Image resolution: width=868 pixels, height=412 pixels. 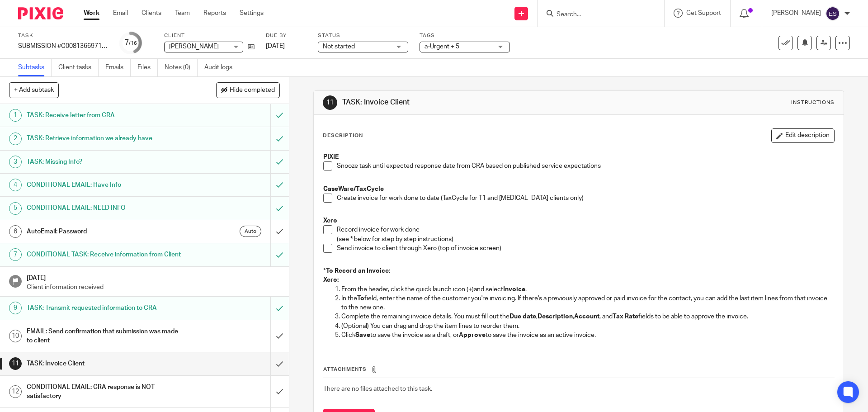 What do you see at coordinates (15, 185) in the screenshot?
I see `div: 4` at bounding box center [15, 185].